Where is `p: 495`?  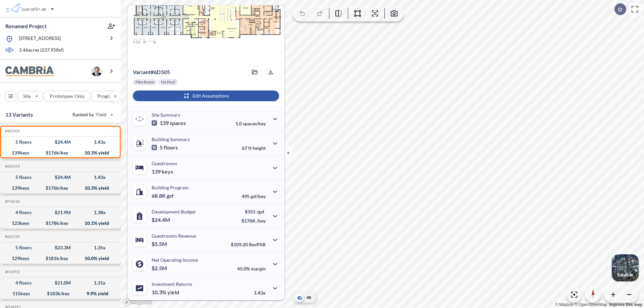
p: 495 is located at coordinates (253, 196).